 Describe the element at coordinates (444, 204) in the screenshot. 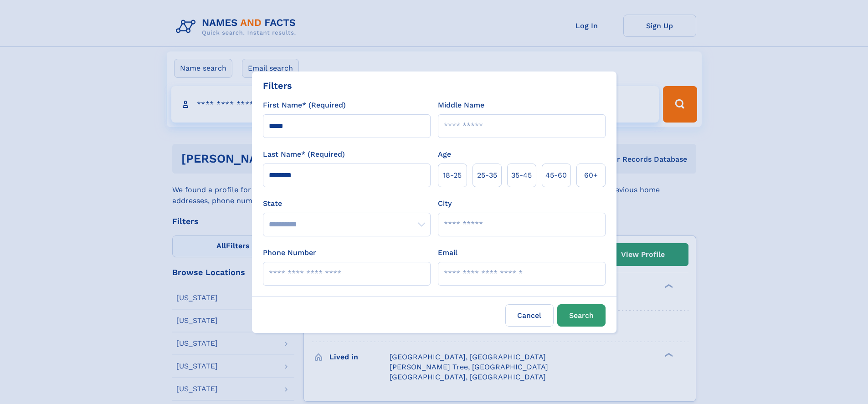

I see `label: City` at that location.